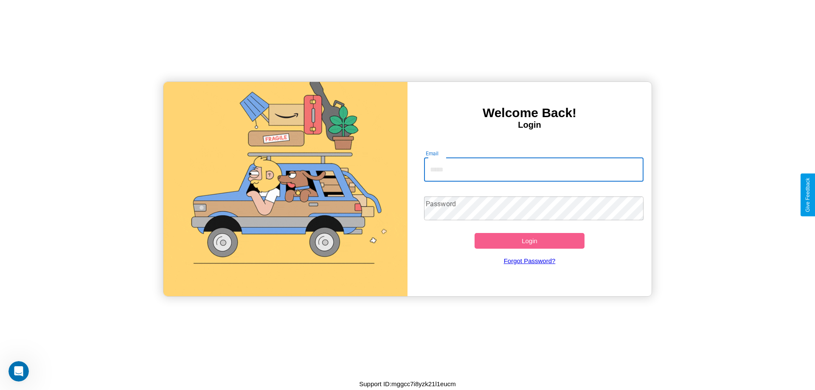 The width and height of the screenshot is (815, 390). What do you see at coordinates (285, 189) in the screenshot?
I see `img: gif` at bounding box center [285, 189].